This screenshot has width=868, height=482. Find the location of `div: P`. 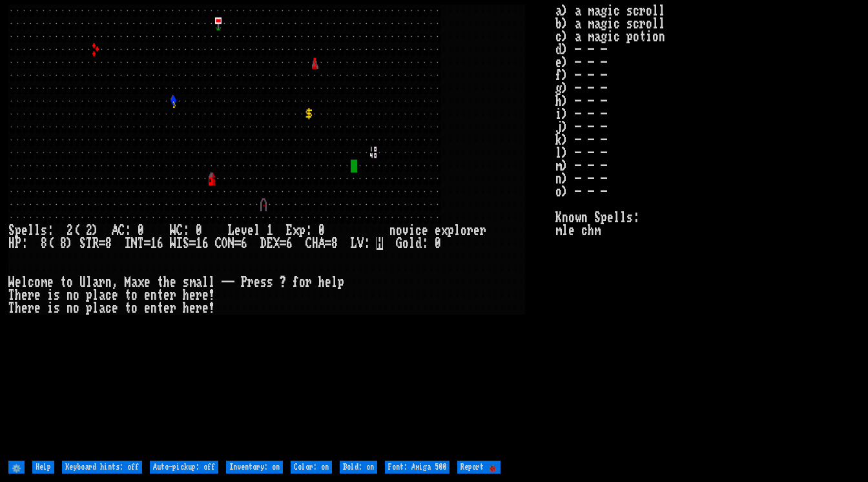

div: P is located at coordinates (18, 243).